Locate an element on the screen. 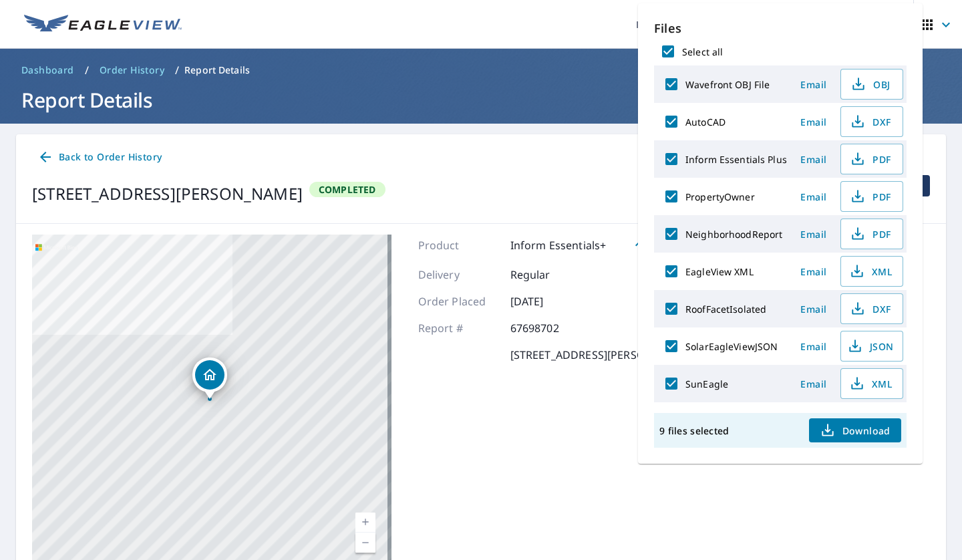 Image resolution: width=962 pixels, height=560 pixels. label: RoofFacetIsolated is located at coordinates (725, 308).